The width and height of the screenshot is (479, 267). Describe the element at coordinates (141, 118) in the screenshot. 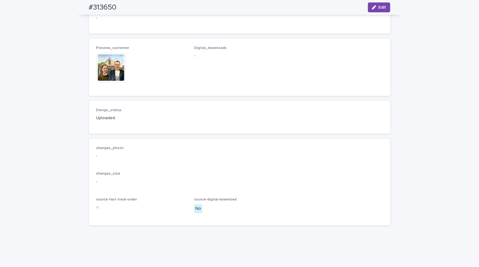

I see `p: Uploaded` at that location.